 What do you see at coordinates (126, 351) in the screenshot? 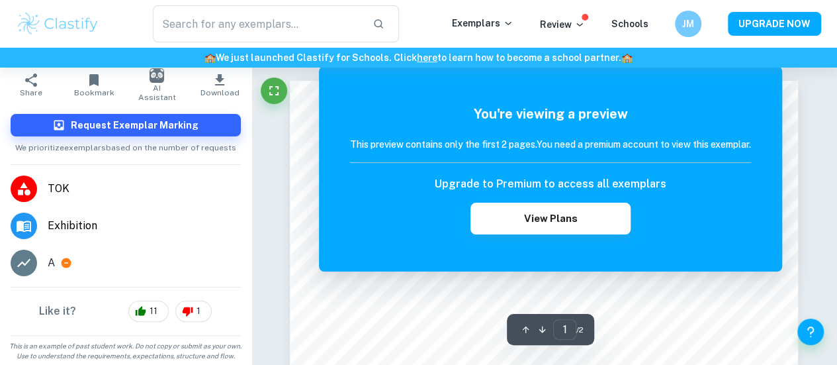
I see `span: This is an example of past student work. Do not copy or submit as your own. Use to understand the...` at bounding box center [126, 351].